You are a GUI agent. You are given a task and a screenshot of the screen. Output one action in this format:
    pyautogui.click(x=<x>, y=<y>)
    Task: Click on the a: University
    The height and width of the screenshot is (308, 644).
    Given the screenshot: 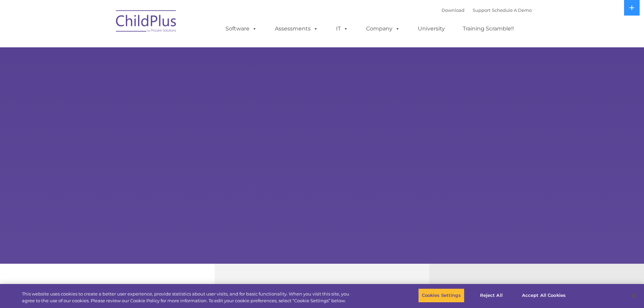 What is the action you would take?
    pyautogui.click(x=431, y=29)
    